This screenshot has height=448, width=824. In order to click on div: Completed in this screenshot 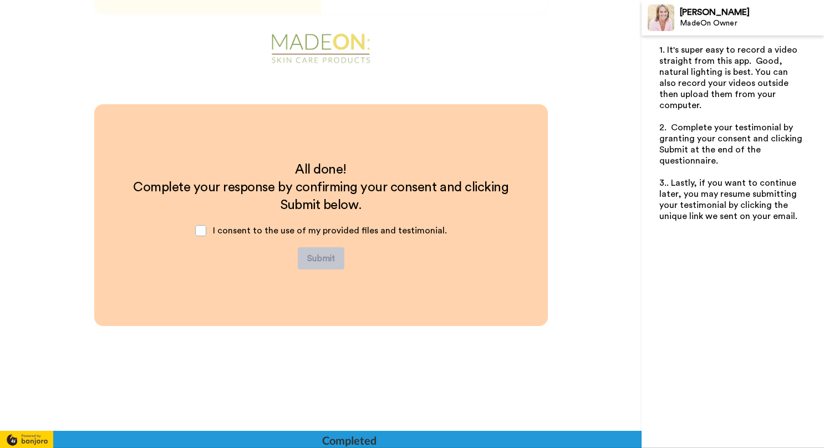, I will do `click(349, 440)`.